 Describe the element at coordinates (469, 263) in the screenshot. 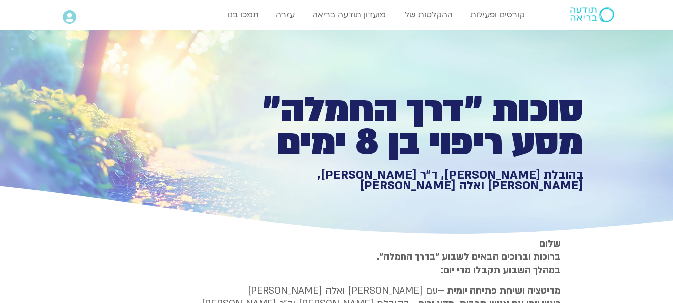

I see `strong: ברוכות וברוכים הבאים לשבוע ״בדרך החמלה״. במהלך השבוע תקבלו מדי יום:` at that location.